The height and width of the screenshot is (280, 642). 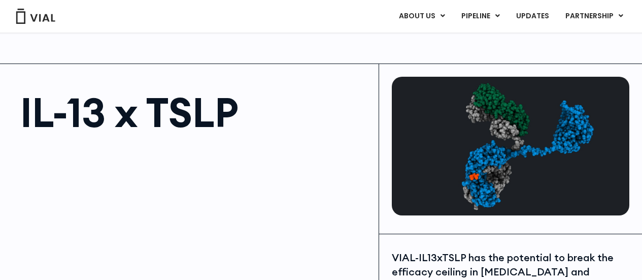 What do you see at coordinates (422, 16) in the screenshot?
I see `a: ABOUT USMenu Toggle` at bounding box center [422, 16].